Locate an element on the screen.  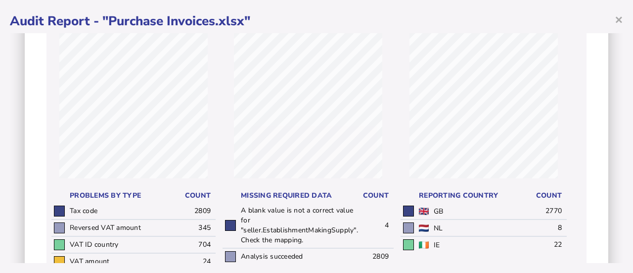
td: 4 is located at coordinates (377, 225).